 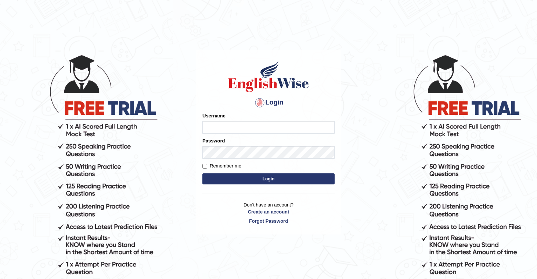 I want to click on a: Create an account, so click(x=269, y=211).